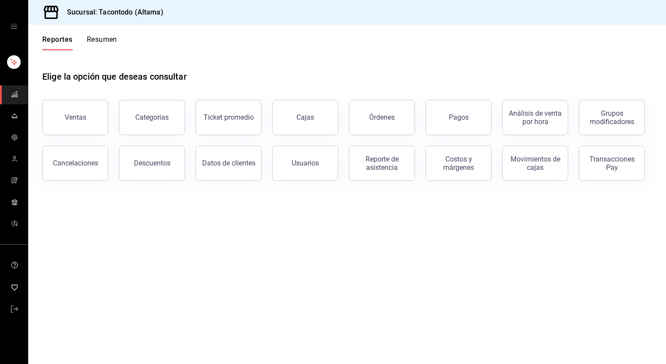 The width and height of the screenshot is (666, 364). Describe the element at coordinates (102, 43) in the screenshot. I see `button: Resumen` at that location.